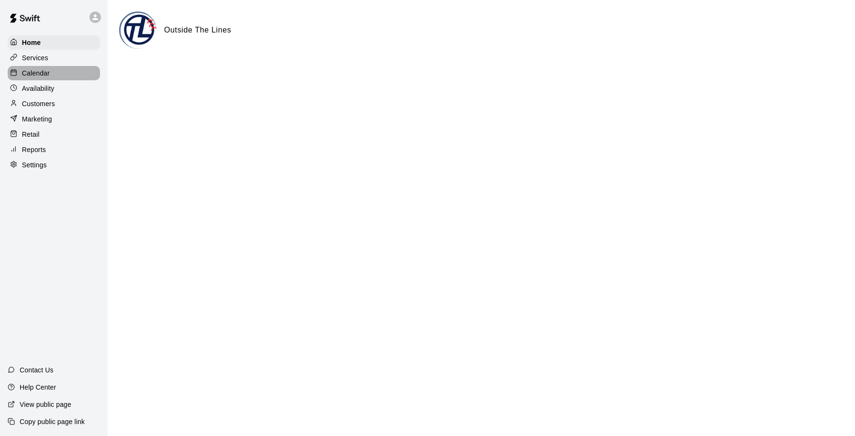 This screenshot has width=855, height=436. Describe the element at coordinates (54, 150) in the screenshot. I see `a: Reports` at that location.